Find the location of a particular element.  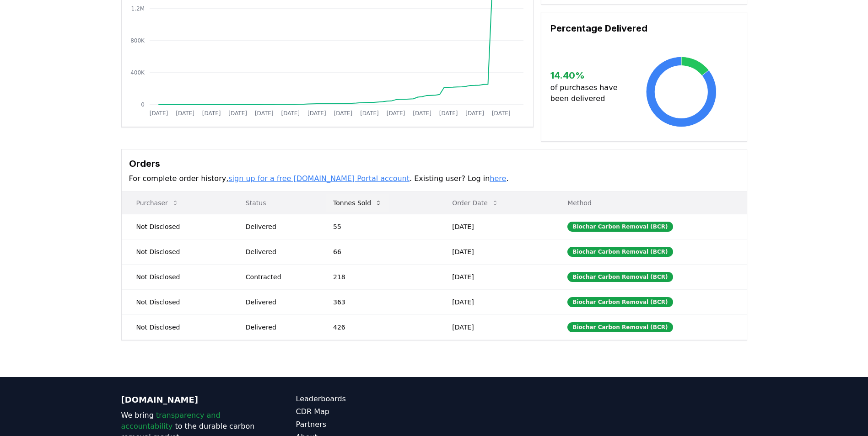

div: Contracted is located at coordinates (278, 277).